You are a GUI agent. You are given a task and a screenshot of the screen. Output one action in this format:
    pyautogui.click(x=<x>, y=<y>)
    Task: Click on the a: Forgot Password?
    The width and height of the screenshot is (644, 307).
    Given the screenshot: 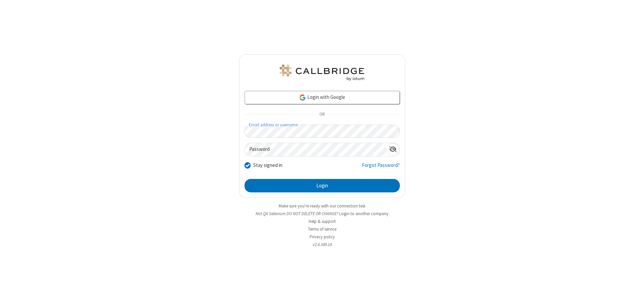 What is the action you would take?
    pyautogui.click(x=381, y=168)
    